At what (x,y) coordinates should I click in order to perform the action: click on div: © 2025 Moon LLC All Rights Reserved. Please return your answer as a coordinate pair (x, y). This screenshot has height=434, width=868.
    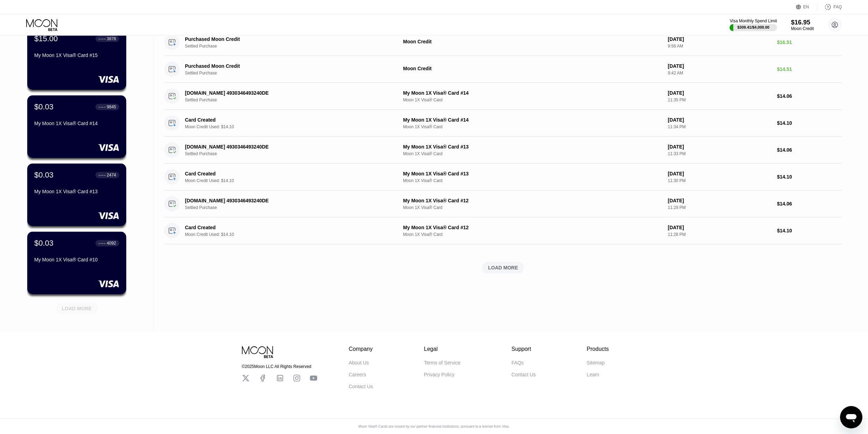
    Looking at the image, I should click on (280, 367).